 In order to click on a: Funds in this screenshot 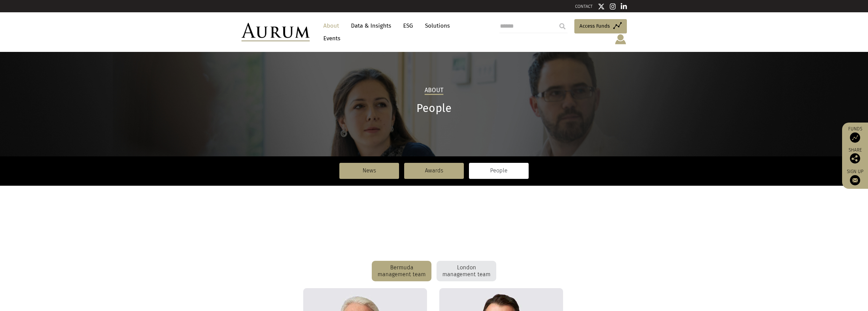, I will do `click(856, 134)`.